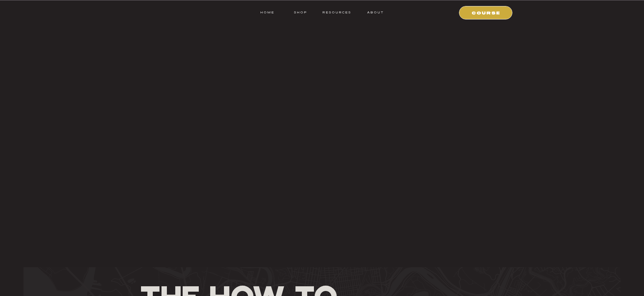 This screenshot has height=296, width=644. I want to click on nav: HOME, so click(267, 13).